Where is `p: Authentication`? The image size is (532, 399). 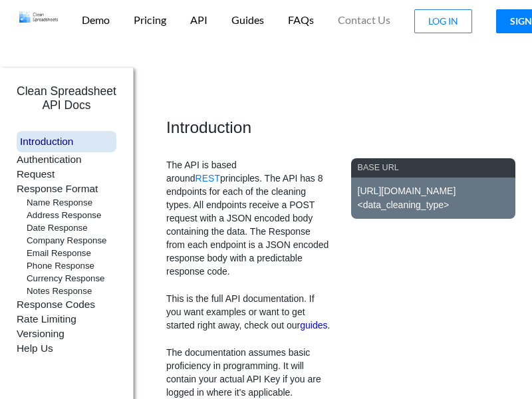 p: Authentication is located at coordinates (67, 159).